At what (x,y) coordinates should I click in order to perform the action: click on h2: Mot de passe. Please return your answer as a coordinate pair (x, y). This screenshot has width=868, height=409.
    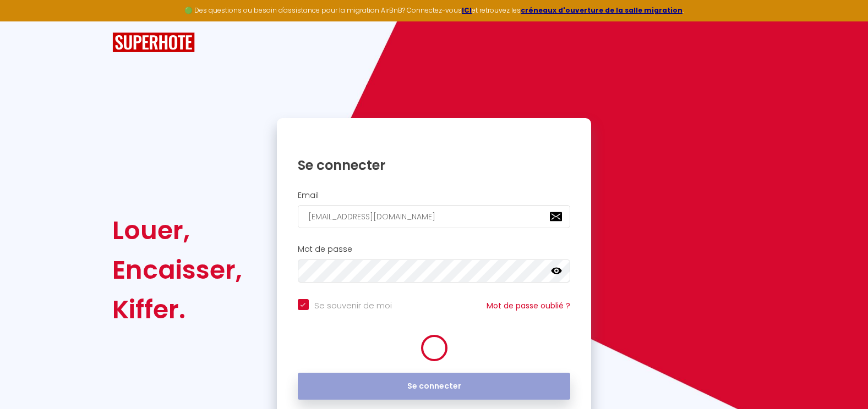
    Looking at the image, I should click on (435, 249).